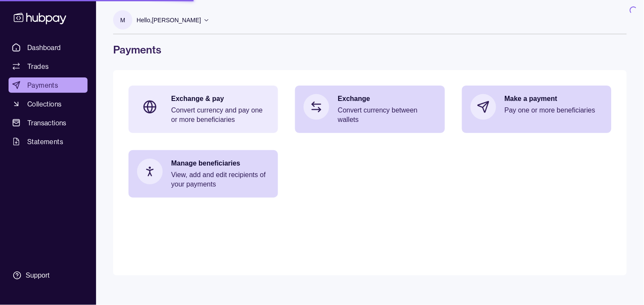 This screenshot has width=644, height=305. I want to click on p: M, so click(123, 20).